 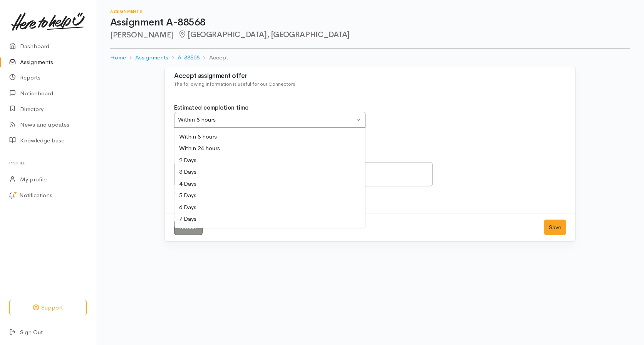 I want to click on label: Estimated completion time, so click(x=211, y=107).